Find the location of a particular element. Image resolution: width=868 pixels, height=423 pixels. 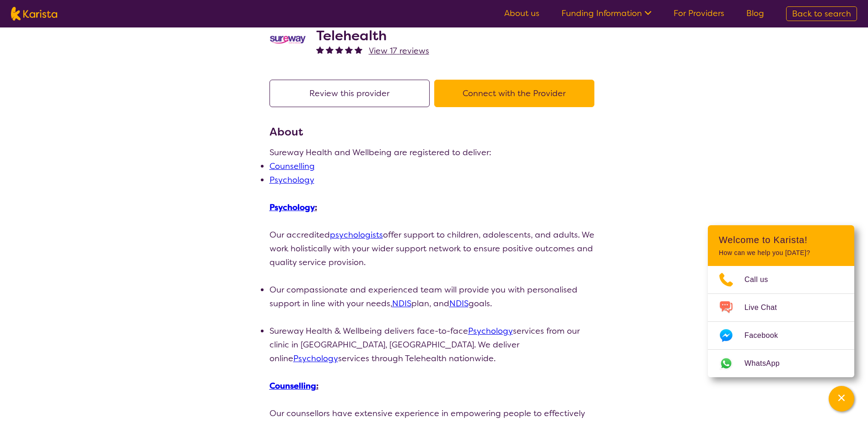

h2: Sureway Health and Wellbeing - Telehealth is located at coordinates (458, 28).